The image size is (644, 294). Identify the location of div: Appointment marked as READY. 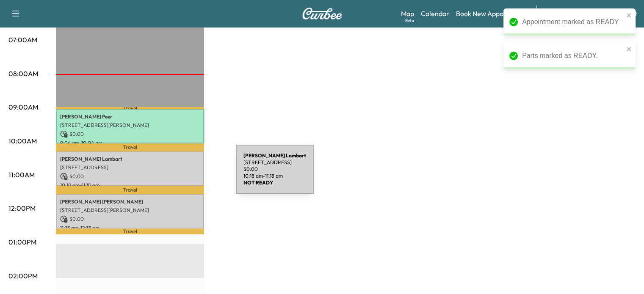
(573, 22).